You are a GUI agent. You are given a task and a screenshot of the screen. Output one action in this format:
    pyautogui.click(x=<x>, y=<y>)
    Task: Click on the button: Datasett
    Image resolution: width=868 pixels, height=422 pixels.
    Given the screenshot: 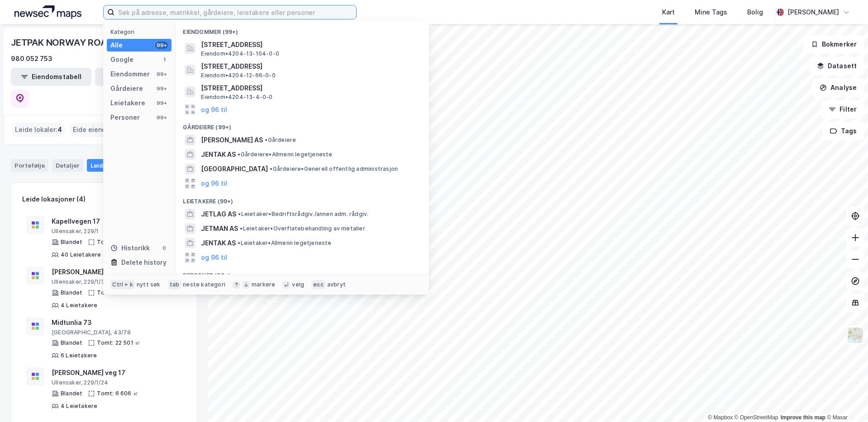 What is the action you would take?
    pyautogui.click(x=837, y=66)
    